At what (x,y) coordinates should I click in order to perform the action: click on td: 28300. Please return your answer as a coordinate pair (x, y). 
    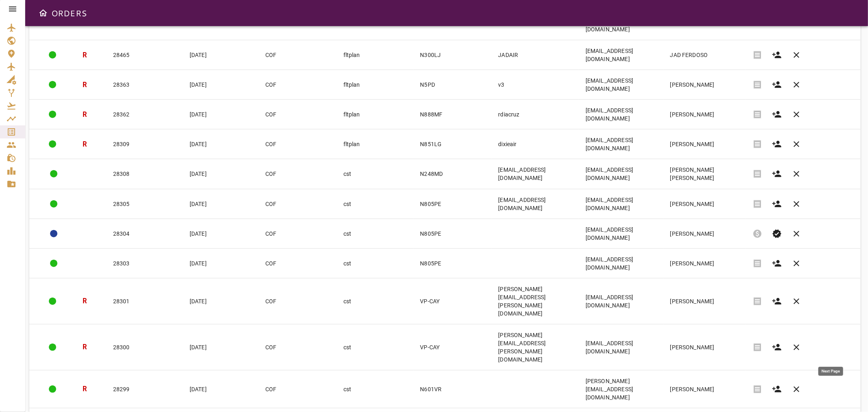
    Looking at the image, I should click on (145, 348).